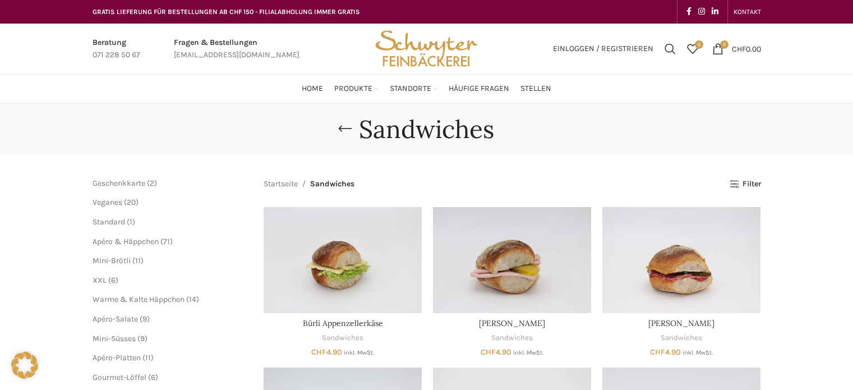  Describe the element at coordinates (746, 48) in the screenshot. I see `bdi: 0.00` at that location.